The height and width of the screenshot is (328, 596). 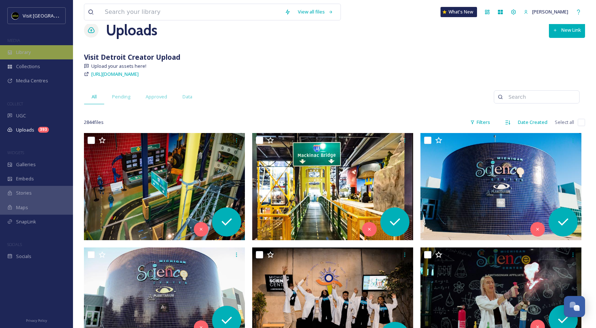 I want to click on span: MEDIA, so click(x=14, y=40).